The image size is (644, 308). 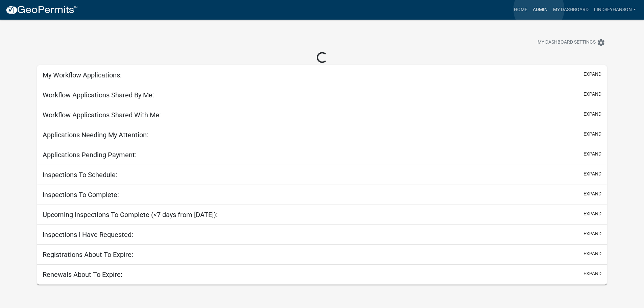 I want to click on h5: My Workflow Applications:, so click(x=82, y=75).